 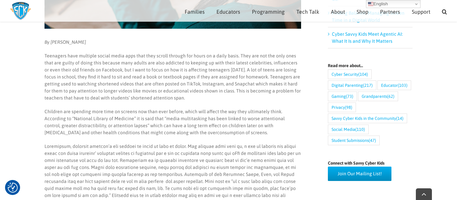 I want to click on span: Shop, so click(x=362, y=12).